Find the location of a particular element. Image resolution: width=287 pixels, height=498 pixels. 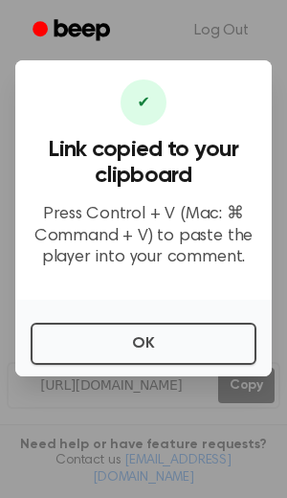

button: OK is located at coordinates (144, 344).